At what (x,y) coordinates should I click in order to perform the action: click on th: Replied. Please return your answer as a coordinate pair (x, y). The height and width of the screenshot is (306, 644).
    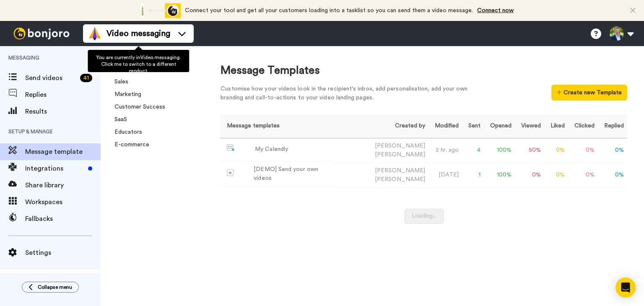
    Looking at the image, I should click on (613, 126).